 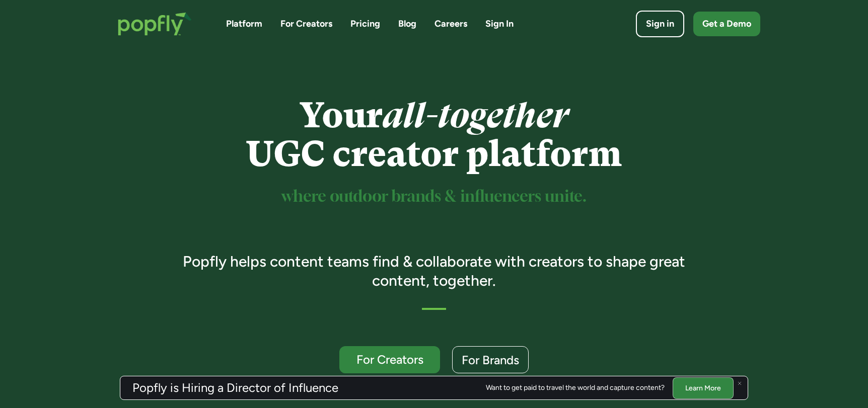 What do you see at coordinates (390, 359) in the screenshot?
I see `div: For Creators` at bounding box center [390, 359].